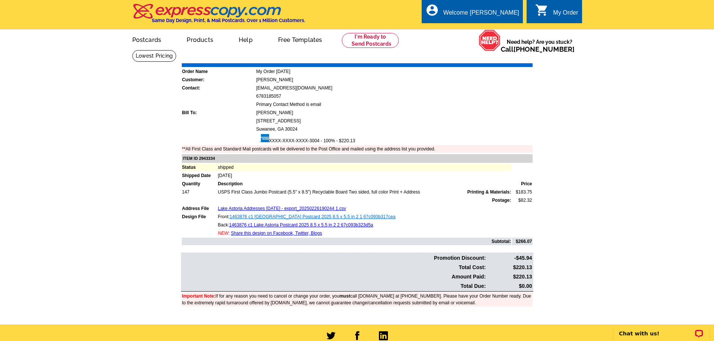 The width and height of the screenshot is (714, 341). I want to click on p: Chat with us!, so click(48, 16).